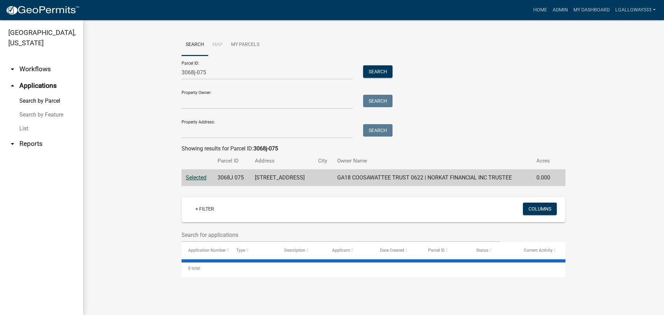  What do you see at coordinates (232, 178) in the screenshot?
I see `td: 3068J 075` at bounding box center [232, 178].